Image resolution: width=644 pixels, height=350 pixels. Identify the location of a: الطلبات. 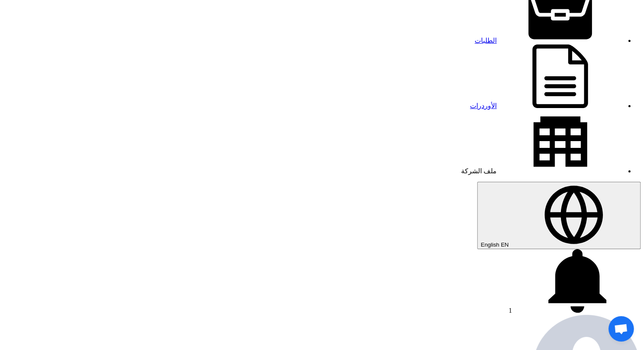
(549, 40).